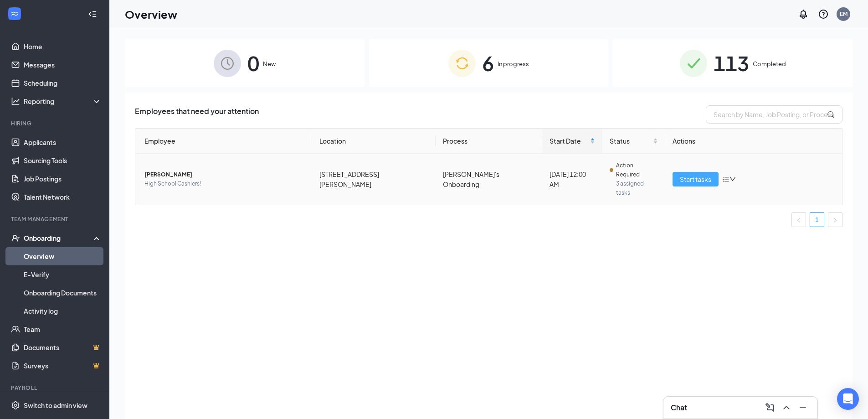 This screenshot has width=868, height=419. Describe the element at coordinates (63, 161) in the screenshot. I see `a: Sourcing Tools` at that location.